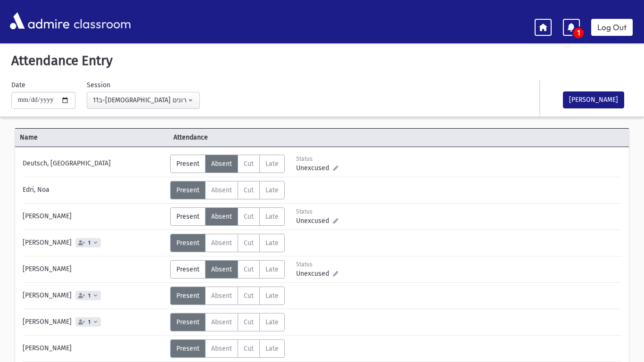 The image size is (644, 362). Describe the element at coordinates (39, 21) in the screenshot. I see `img: AdmirePro` at that location.